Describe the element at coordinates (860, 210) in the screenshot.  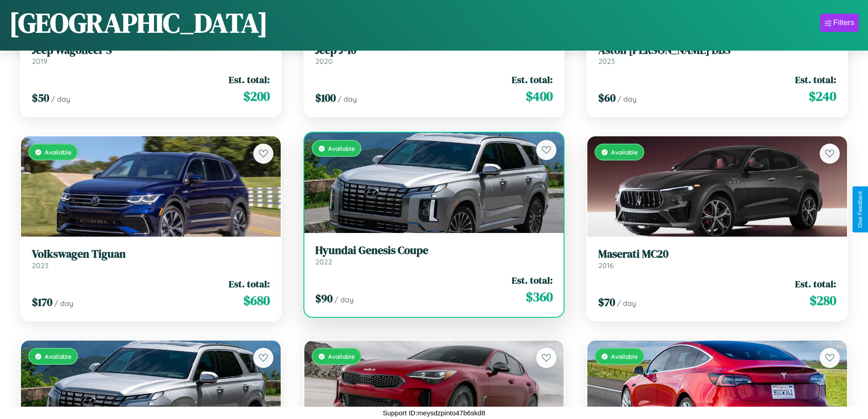
I see `div: Give Feedback` at that location.